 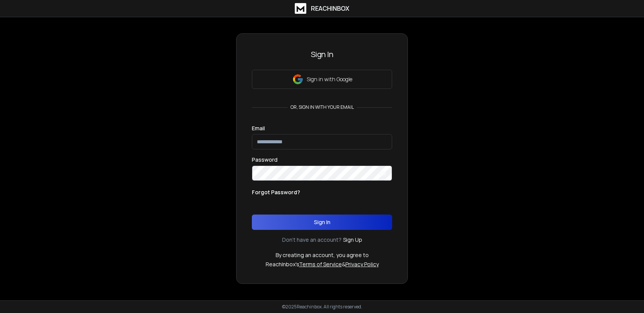 What do you see at coordinates (322, 264) in the screenshot?
I see `p: ReachInbox's &` at bounding box center [322, 264].